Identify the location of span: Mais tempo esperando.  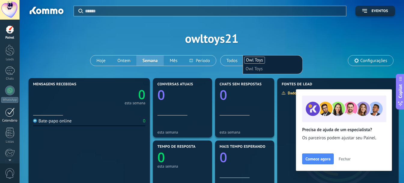
(243, 146).